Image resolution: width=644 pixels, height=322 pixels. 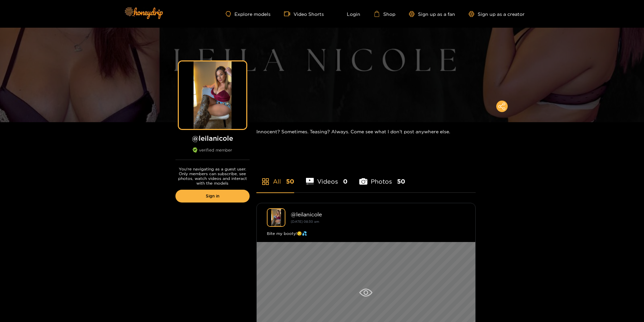 What do you see at coordinates (327, 177) in the screenshot?
I see `li: Videos` at bounding box center [327, 177].